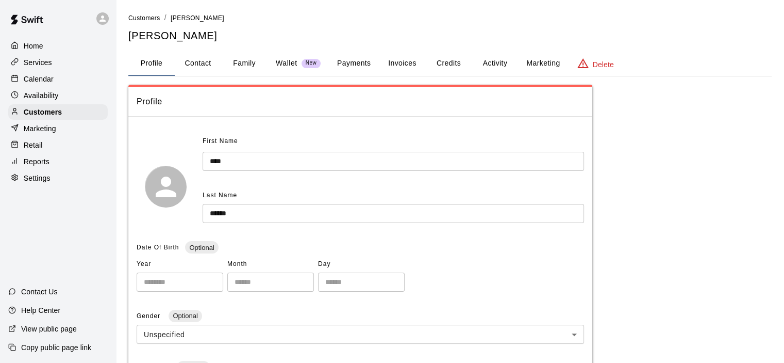  Describe the element at coordinates (38, 62) in the screenshot. I see `p: Services` at that location.